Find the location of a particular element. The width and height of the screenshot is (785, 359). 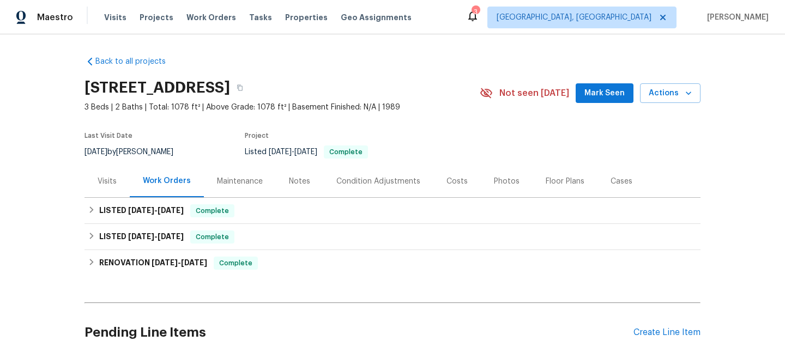

span: Visits is located at coordinates (115, 17).